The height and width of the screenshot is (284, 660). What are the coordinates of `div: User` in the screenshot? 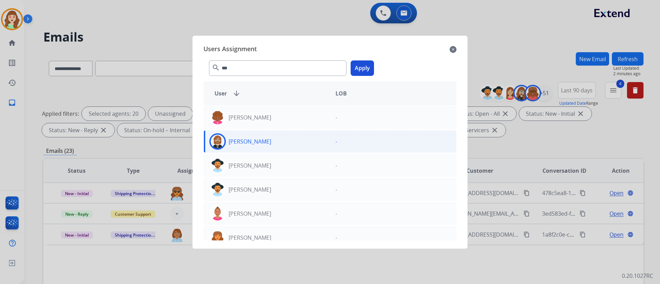 It's located at (269, 93).